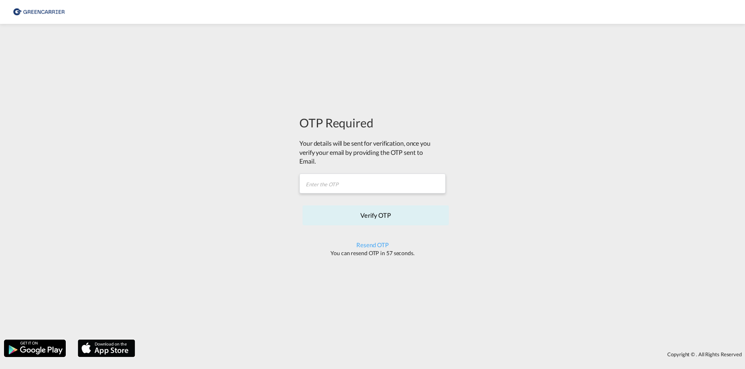 This screenshot has width=745, height=369. What do you see at coordinates (35, 349) in the screenshot?
I see `img: google.png` at bounding box center [35, 349].